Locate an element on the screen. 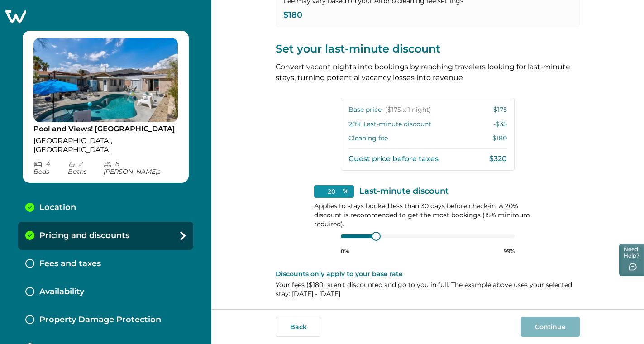  p: -$35 is located at coordinates (500, 125).